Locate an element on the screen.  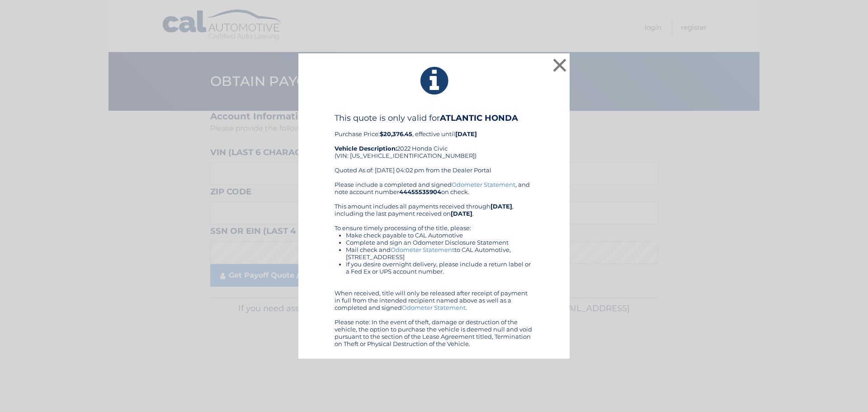
b: 44455535904 is located at coordinates (420, 192).